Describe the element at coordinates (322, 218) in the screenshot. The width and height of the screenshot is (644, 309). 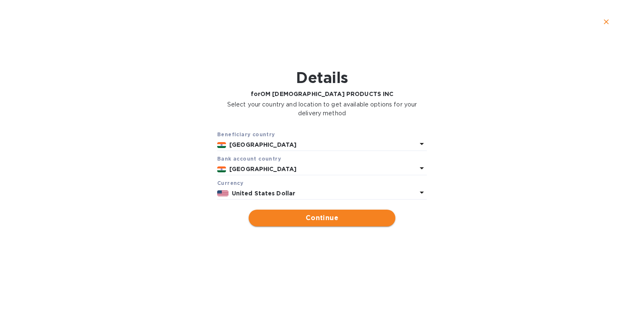
I see `span: Continue` at that location.